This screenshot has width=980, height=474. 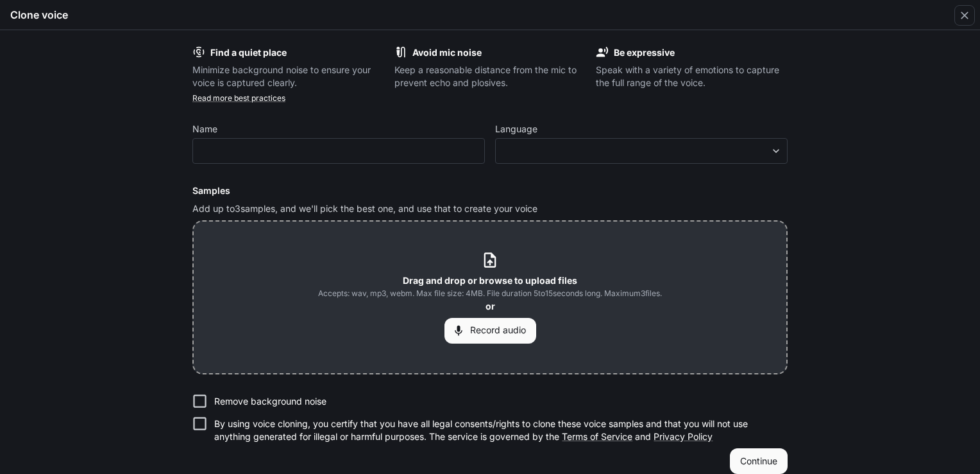 I want to click on b: Find a quiet place, so click(x=248, y=52).